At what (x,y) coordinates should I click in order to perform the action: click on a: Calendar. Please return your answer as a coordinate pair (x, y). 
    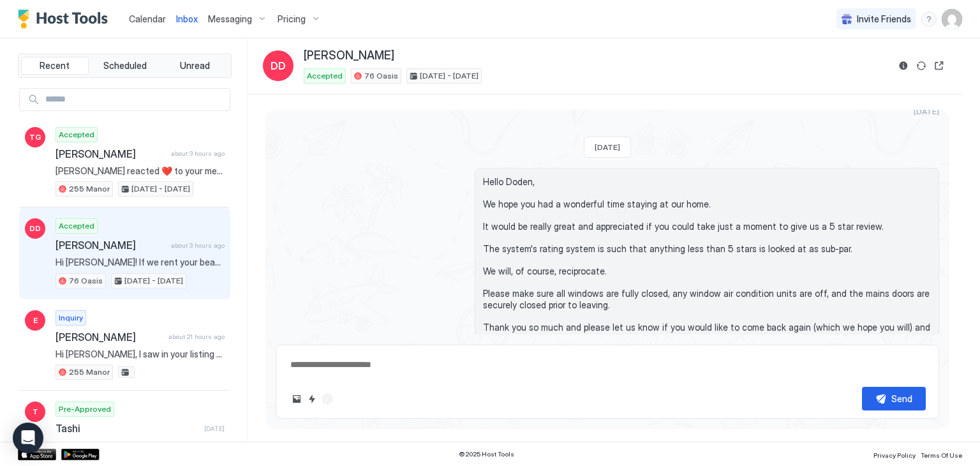
    Looking at the image, I should click on (147, 19).